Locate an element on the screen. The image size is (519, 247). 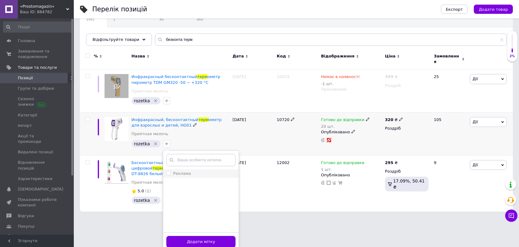
div: 25 is located at coordinates (450, 91).